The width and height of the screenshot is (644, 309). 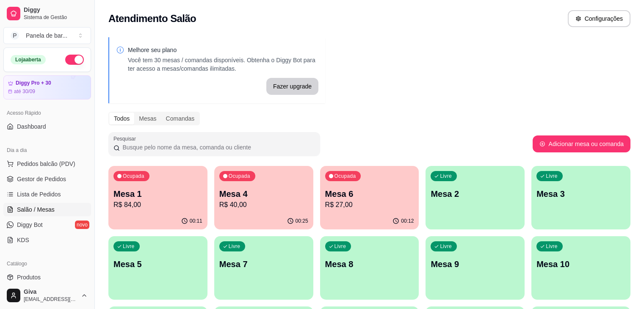 What do you see at coordinates (55, 17) in the screenshot?
I see `span: Sistema de Gestão` at bounding box center [55, 17].